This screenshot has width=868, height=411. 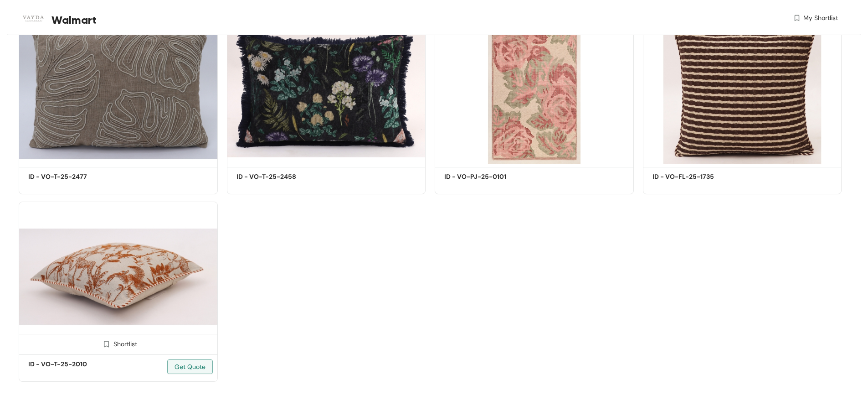 I want to click on span: My Shortlist, so click(x=821, y=18).